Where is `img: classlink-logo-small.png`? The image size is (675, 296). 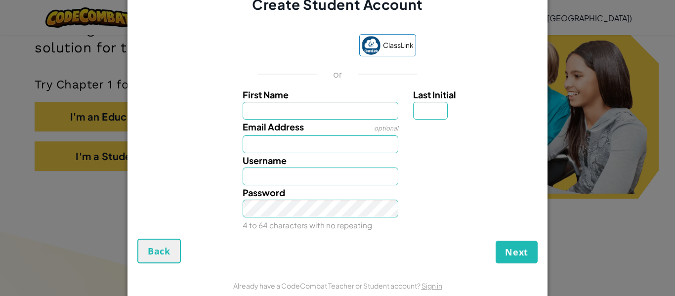 img: classlink-logo-small.png is located at coordinates (371, 45).